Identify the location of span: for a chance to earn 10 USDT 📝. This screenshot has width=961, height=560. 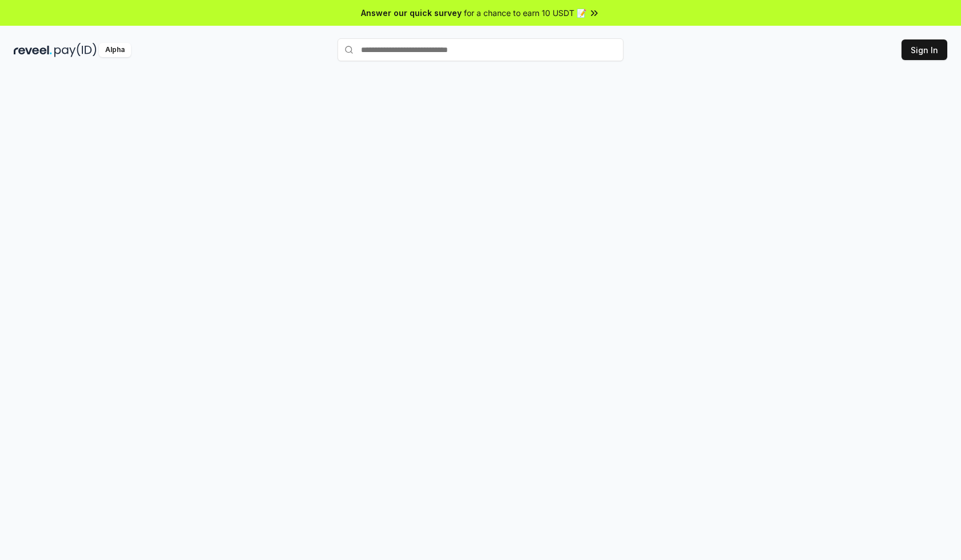
(525, 13).